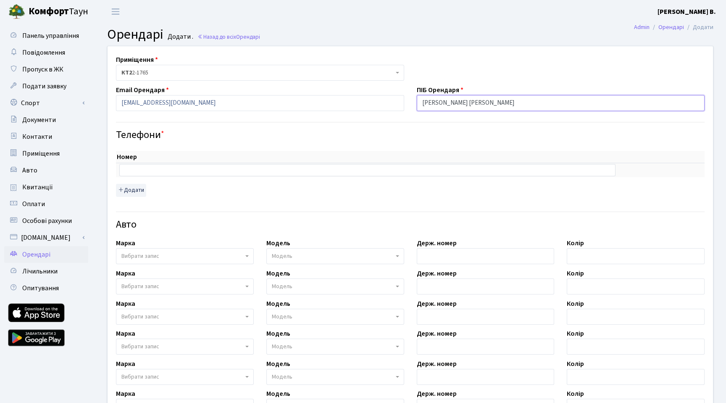 The image size is (726, 403). What do you see at coordinates (179, 37) in the screenshot?
I see `small: Додати .` at bounding box center [179, 37].